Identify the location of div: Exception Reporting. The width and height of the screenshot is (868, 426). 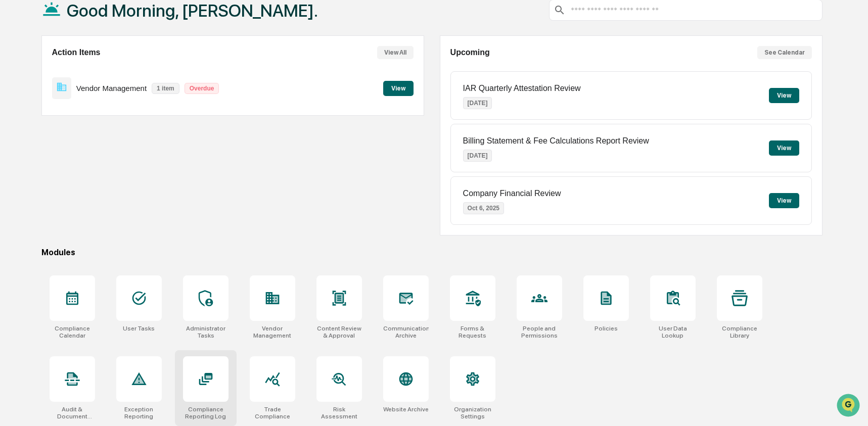
(139, 413).